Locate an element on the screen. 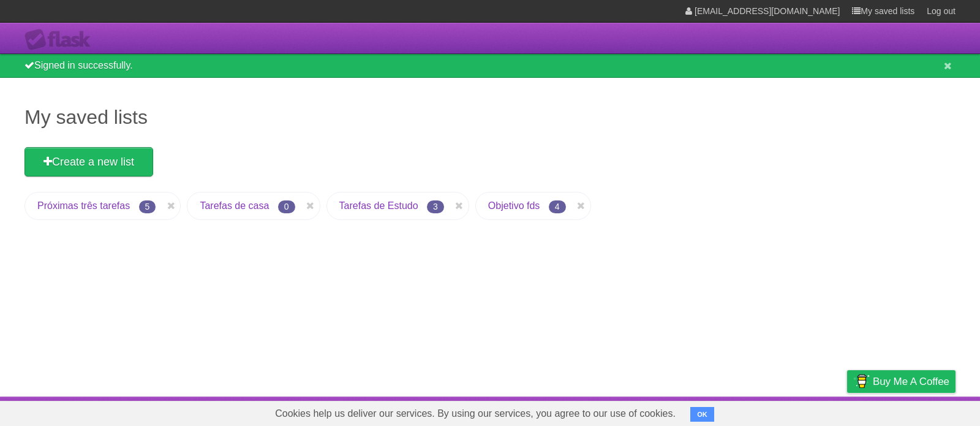 The image size is (980, 426). a: Objetivo fds is located at coordinates (514, 205).